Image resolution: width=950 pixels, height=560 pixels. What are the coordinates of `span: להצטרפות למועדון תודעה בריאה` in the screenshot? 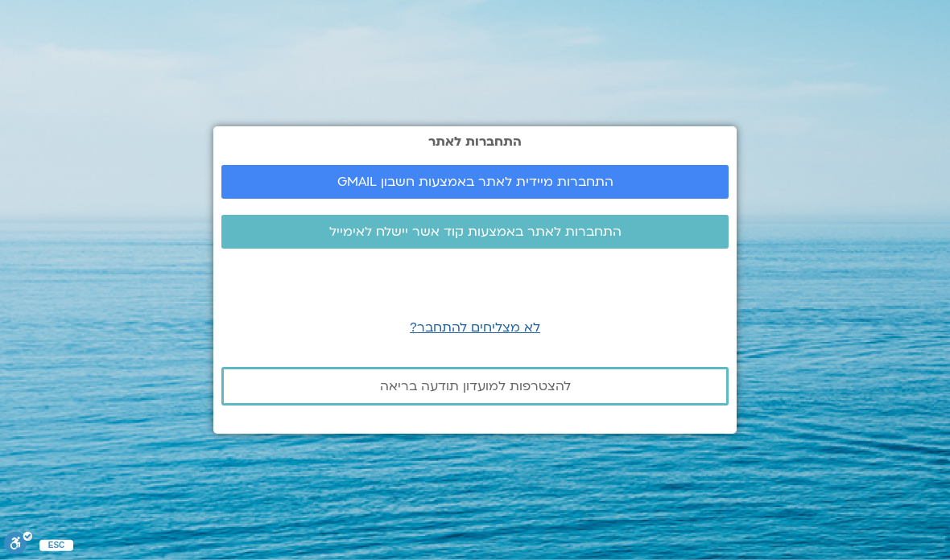 It's located at (475, 386).